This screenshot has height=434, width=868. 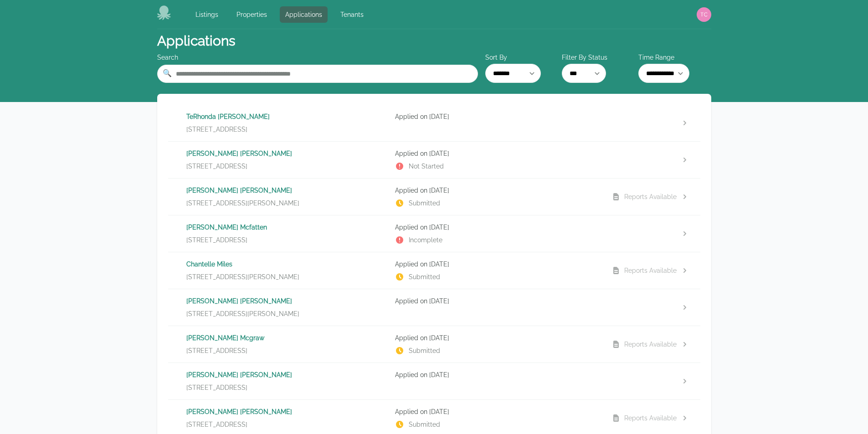 What do you see at coordinates (675, 58) in the screenshot?
I see `label: Time Range` at bounding box center [675, 58].